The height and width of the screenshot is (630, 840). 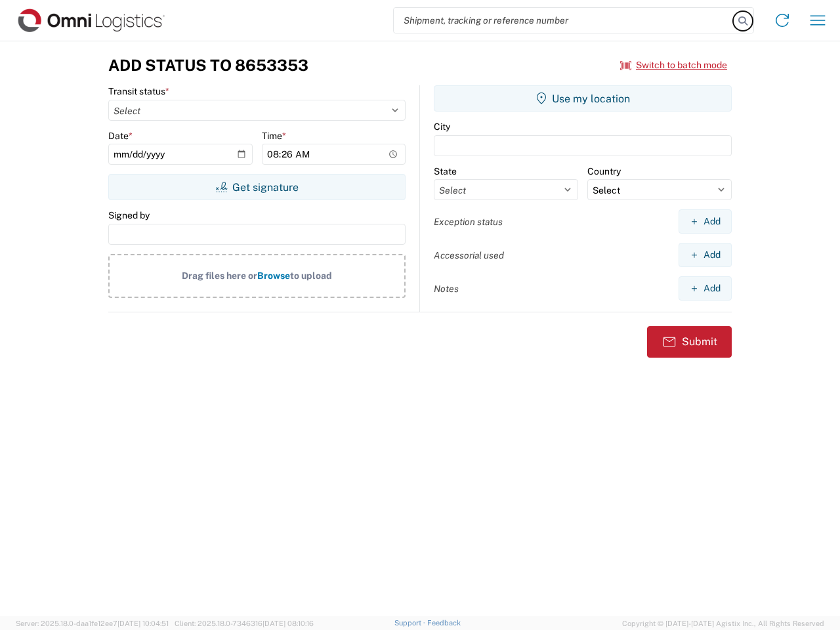 I want to click on button: Use my location, so click(x=583, y=99).